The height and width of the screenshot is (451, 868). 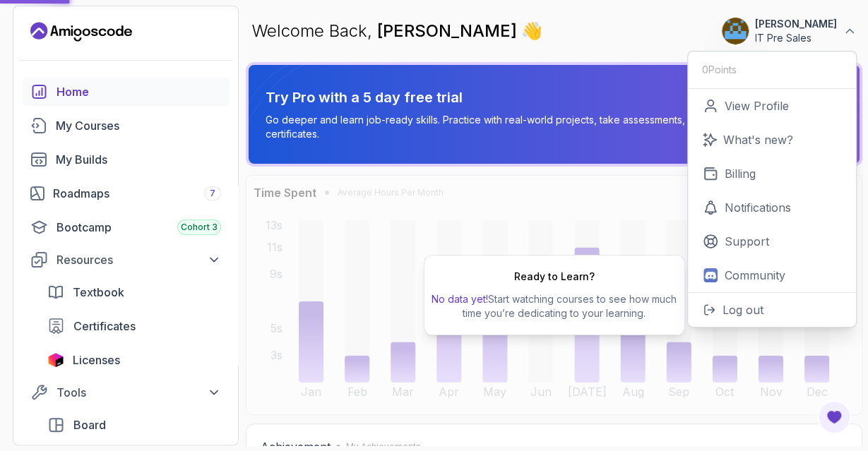 What do you see at coordinates (756, 106) in the screenshot?
I see `p: View Profile` at bounding box center [756, 106].